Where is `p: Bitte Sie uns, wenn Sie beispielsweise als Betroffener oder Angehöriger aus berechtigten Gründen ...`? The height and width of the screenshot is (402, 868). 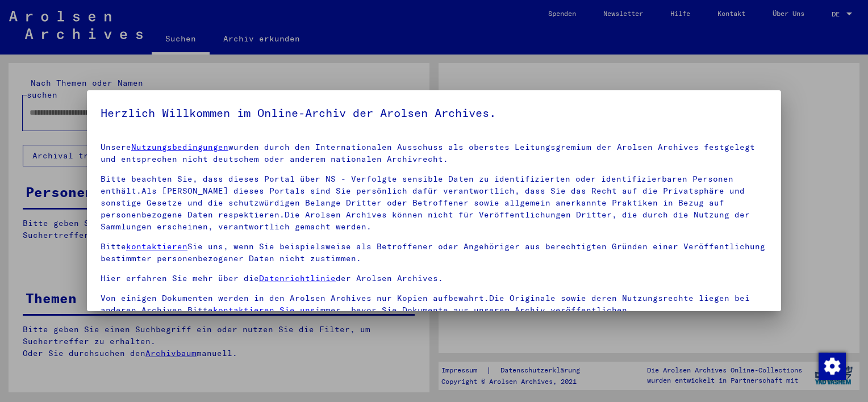 p: Bitte Sie uns, wenn Sie beispielsweise als Betroffener oder Angehöriger aus berechtigten Gründen ... is located at coordinates (434, 253).